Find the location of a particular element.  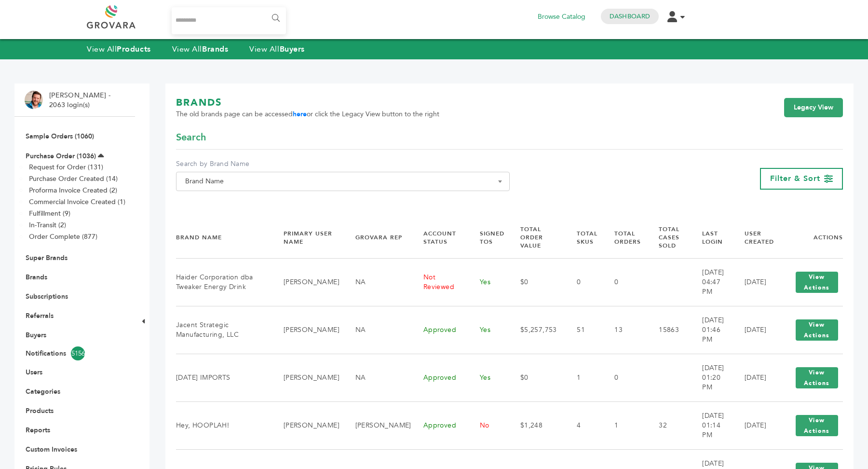

a: Legacy View is located at coordinates (814, 107).